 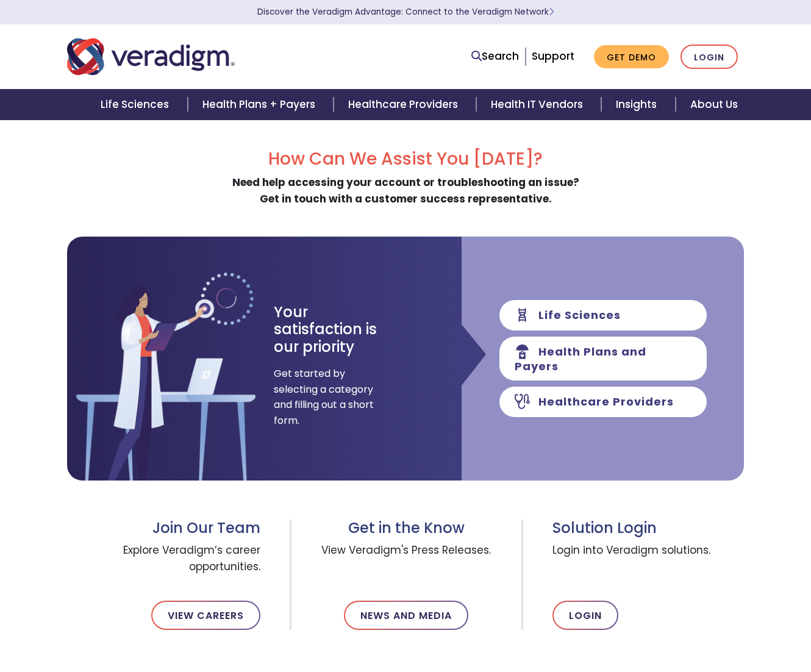 I want to click on a: View Careers, so click(x=206, y=615).